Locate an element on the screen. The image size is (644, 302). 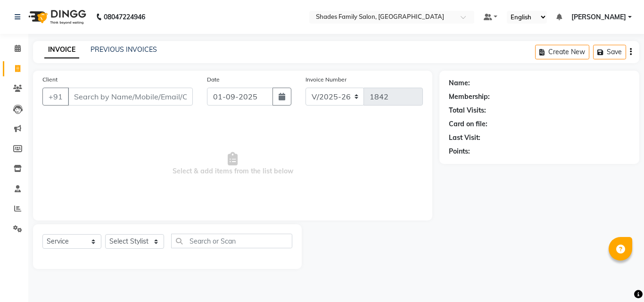
button: Save is located at coordinates (609, 52).